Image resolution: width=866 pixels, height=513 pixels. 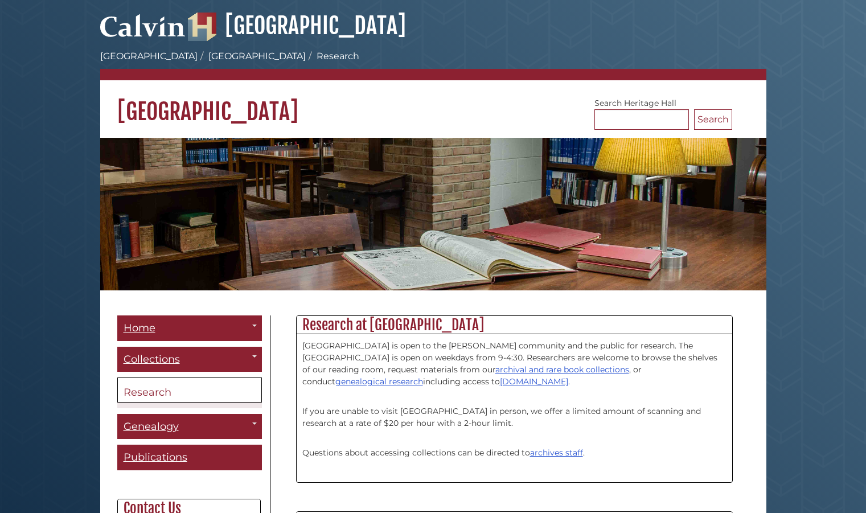 I want to click on img: Calvin, so click(x=143, y=25).